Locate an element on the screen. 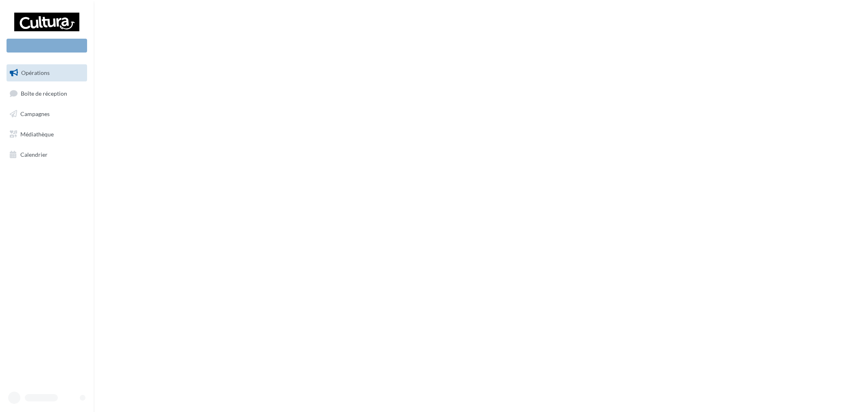 This screenshot has width=868, height=412. a: Calendrier is located at coordinates (47, 154).